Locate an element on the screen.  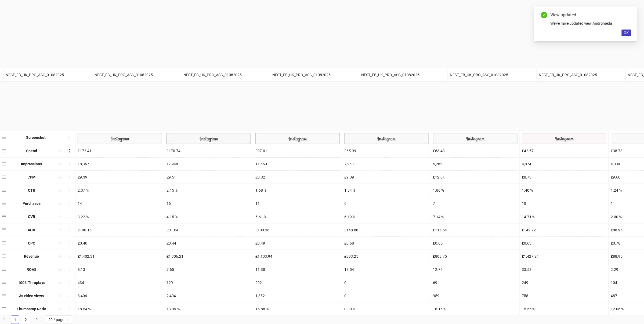
div: 69 is located at coordinates (475, 283).